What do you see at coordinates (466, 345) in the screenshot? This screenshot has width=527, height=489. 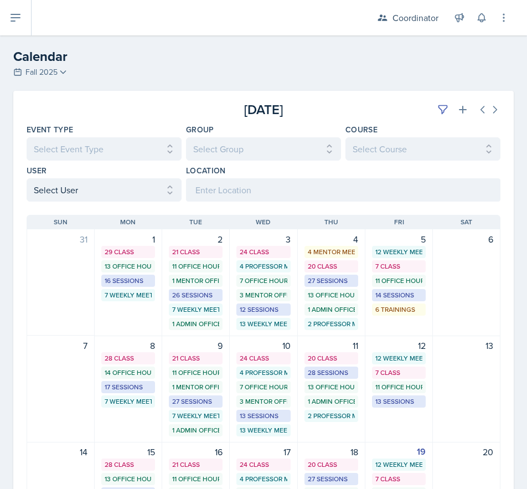 I see `div: 13` at bounding box center [466, 345].